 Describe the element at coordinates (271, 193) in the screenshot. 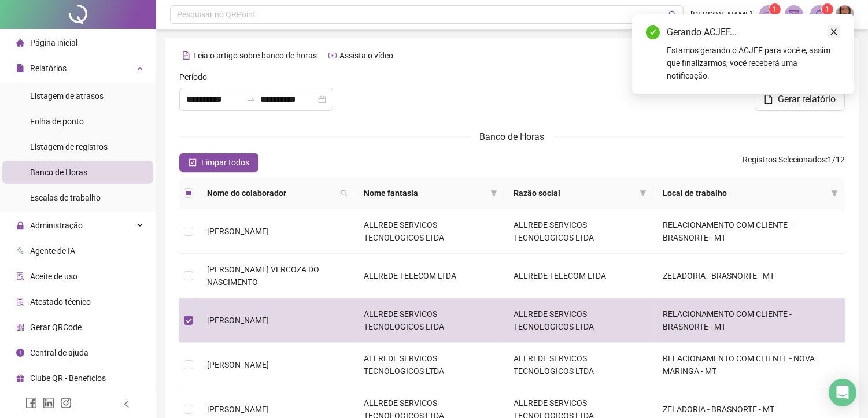

I see `span: Nome do colaborador` at that location.